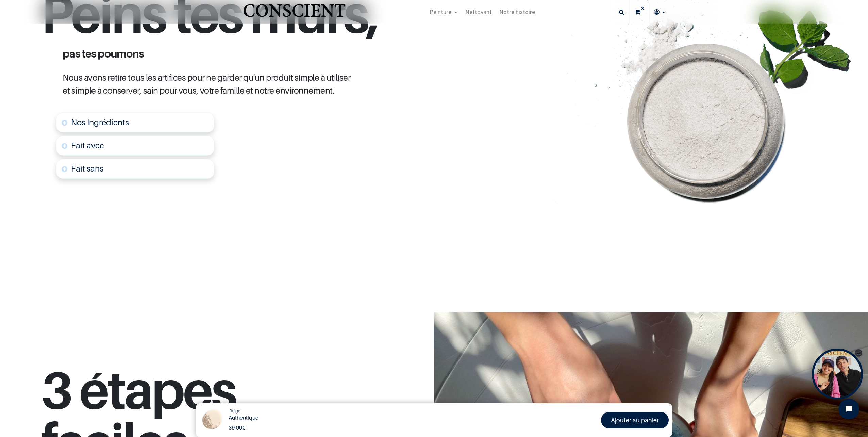  What do you see at coordinates (326, 418) in the screenshot?
I see `h1: Authentique` at bounding box center [326, 418].